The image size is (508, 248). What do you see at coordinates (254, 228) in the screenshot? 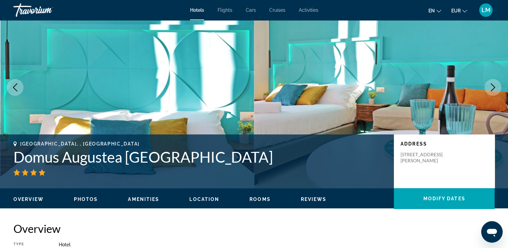
I see `h2: Overview` at bounding box center [254, 228].